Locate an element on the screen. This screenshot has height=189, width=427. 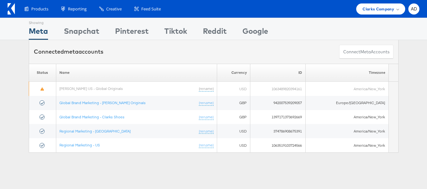
th: ID is located at coordinates (278, 73).